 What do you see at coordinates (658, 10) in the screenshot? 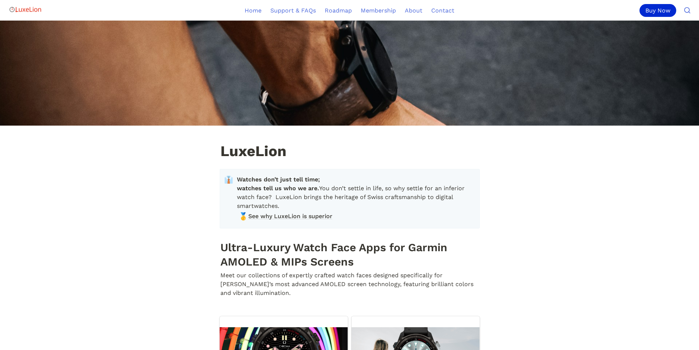
I see `div: Buy Now` at bounding box center [658, 10].